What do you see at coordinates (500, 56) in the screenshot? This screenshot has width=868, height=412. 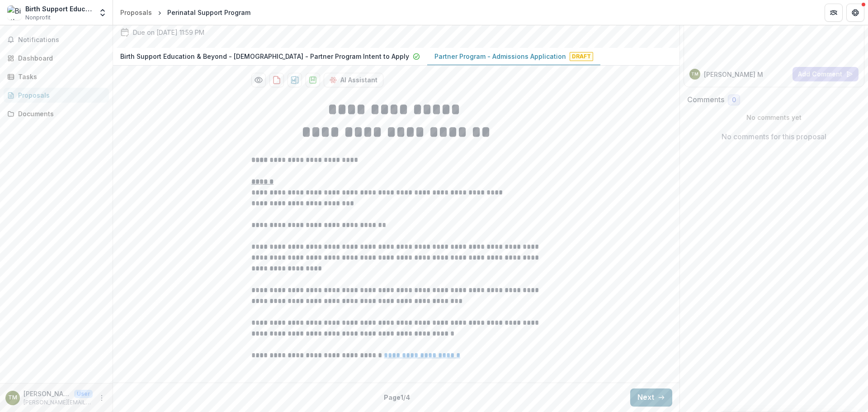 I see `p: Partner Program - Admissions Application` at bounding box center [500, 56].